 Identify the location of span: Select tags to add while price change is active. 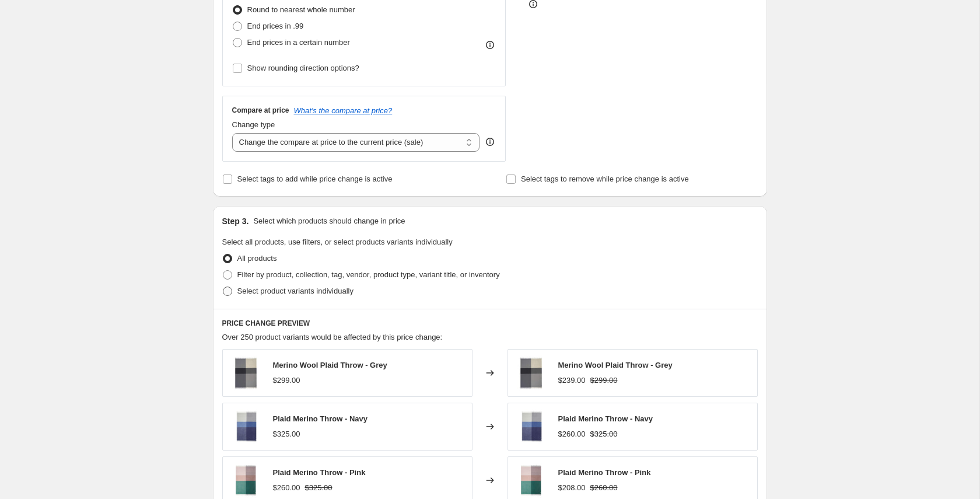
(315, 179).